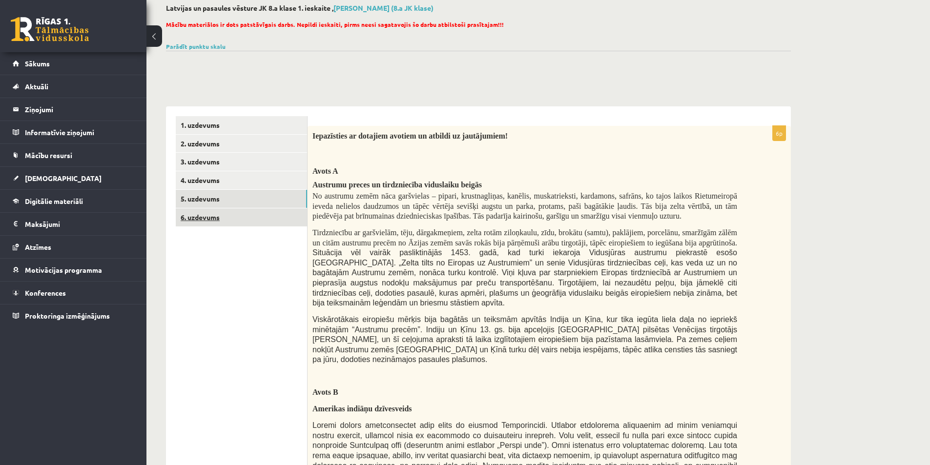 The image size is (930, 465). Describe the element at coordinates (335, 24) in the screenshot. I see `span: Mācību materiālos ir dots patstāvīgais darbs. Nepildi ieskaiti, pirms neesi sagatavojis šo darbu ...` at that location.